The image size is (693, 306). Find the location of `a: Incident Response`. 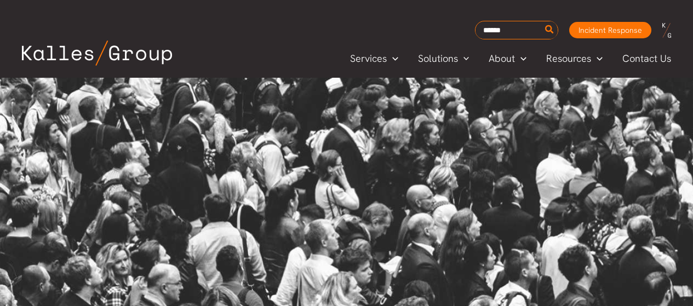

a: Incident Response is located at coordinates (610, 30).